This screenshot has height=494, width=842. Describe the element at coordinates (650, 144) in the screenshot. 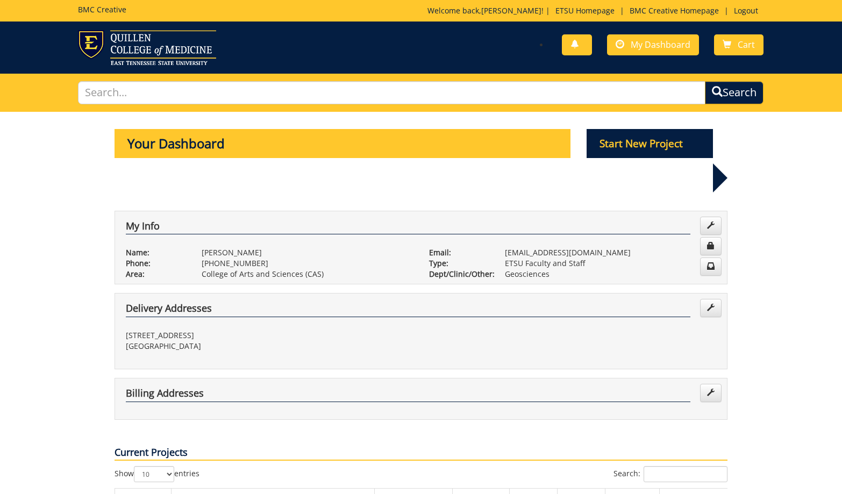

I see `p: Start New Project` at that location.